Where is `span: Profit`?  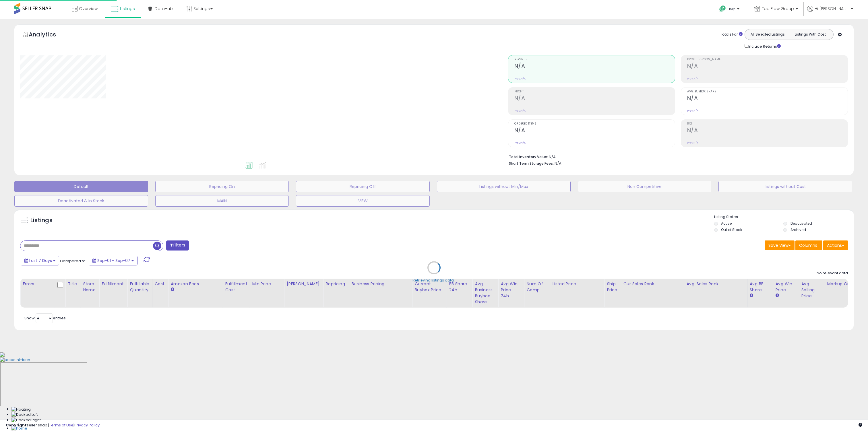 span: Profit is located at coordinates (594, 92).